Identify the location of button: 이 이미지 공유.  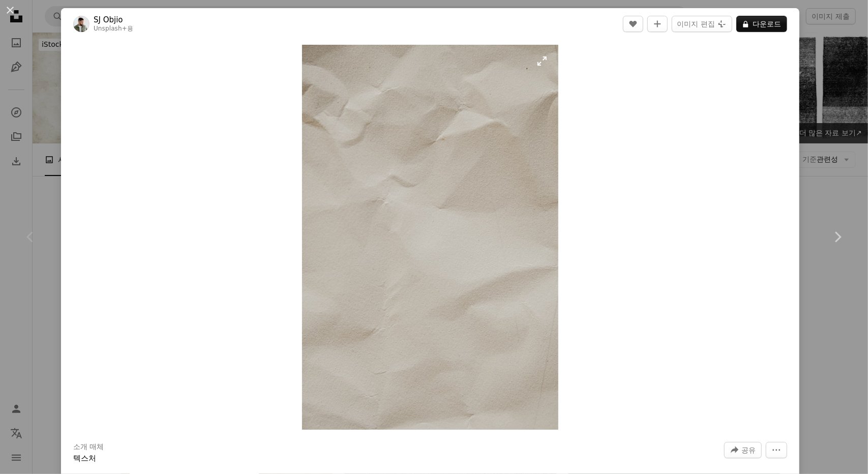
(743, 450).